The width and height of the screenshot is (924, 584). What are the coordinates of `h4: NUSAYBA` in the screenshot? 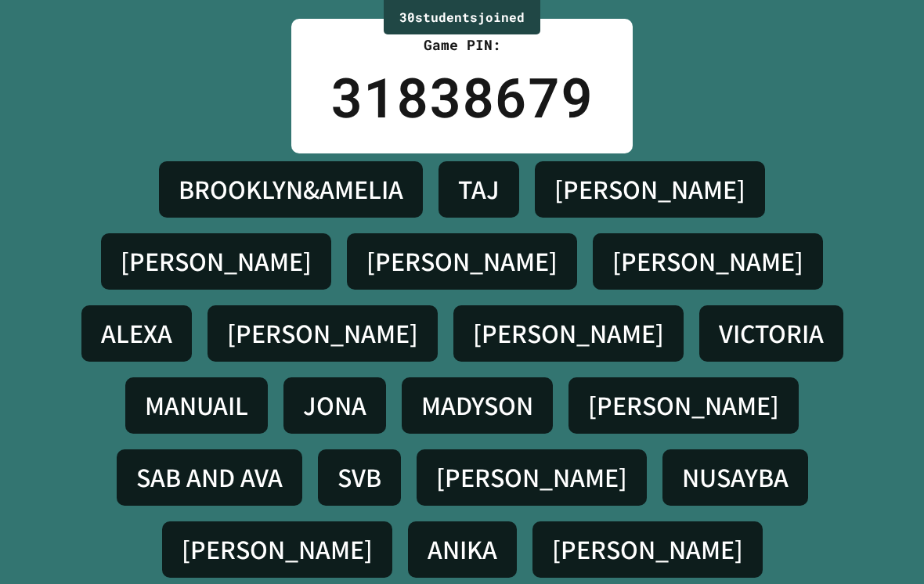 It's located at (735, 477).